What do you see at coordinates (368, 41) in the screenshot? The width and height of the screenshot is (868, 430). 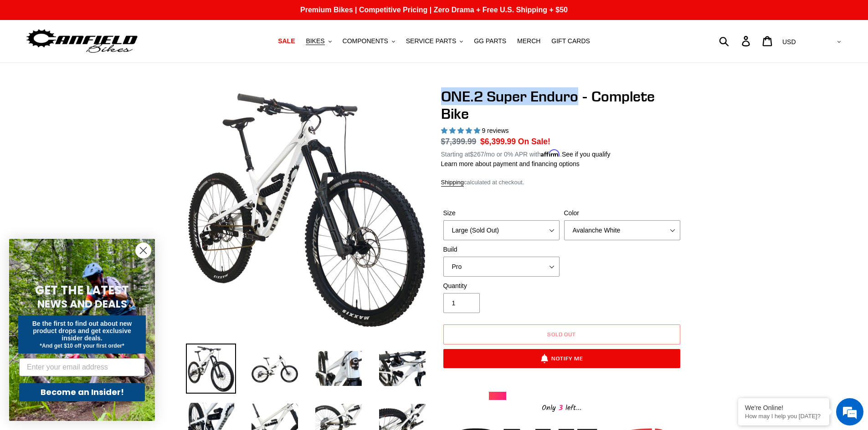 I see `button: COMPONENTS` at bounding box center [368, 41].